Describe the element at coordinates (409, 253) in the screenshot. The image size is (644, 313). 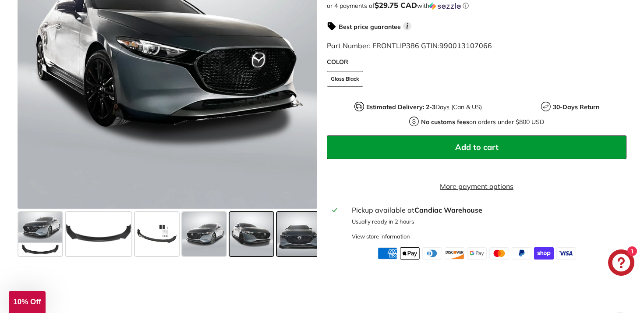
I see `img: apple_pay` at that location.